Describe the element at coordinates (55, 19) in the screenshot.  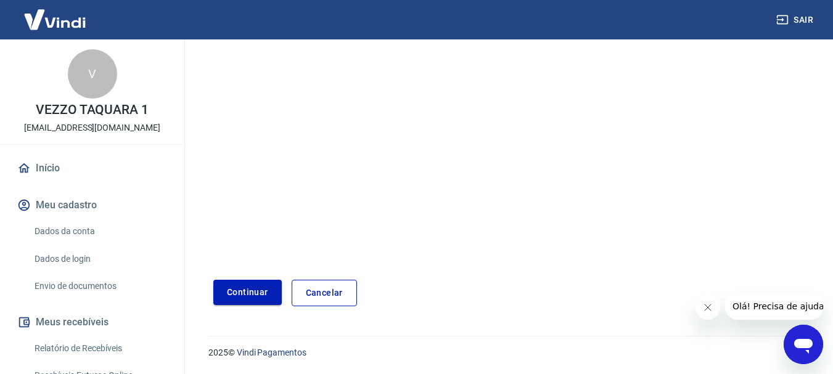
I see `img: Vindi` at that location.